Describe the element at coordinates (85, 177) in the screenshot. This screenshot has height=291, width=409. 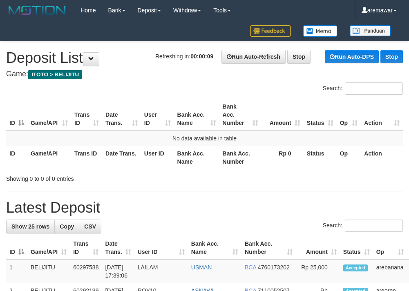
I see `div: Showing 0 to 0 of 0 entries` at that location.